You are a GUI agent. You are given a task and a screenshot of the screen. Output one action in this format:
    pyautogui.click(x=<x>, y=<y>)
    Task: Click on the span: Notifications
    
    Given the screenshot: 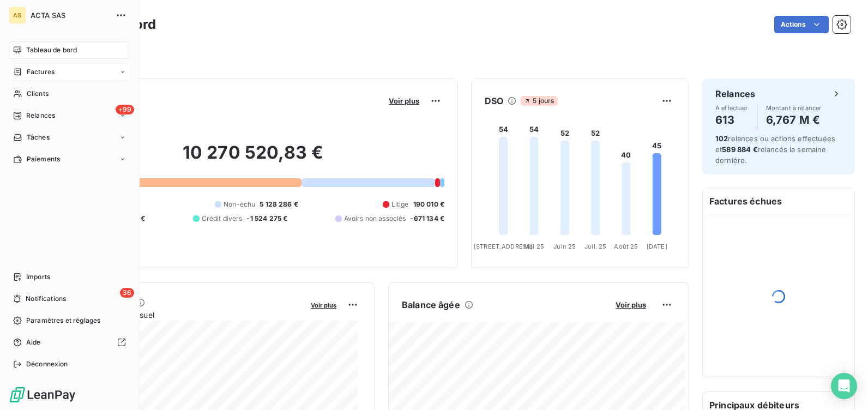 What is the action you would take?
    pyautogui.click(x=46, y=299)
    